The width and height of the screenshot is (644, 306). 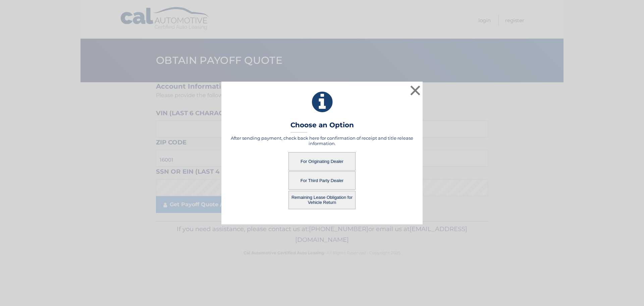 What do you see at coordinates (322, 141) in the screenshot?
I see `h5: After sending payment, check back here for confirmation of receipt and title release information.` at bounding box center [322, 141].